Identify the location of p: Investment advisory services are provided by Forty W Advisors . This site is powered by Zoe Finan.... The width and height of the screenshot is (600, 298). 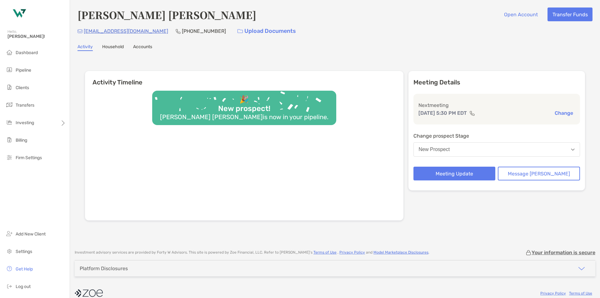
(252, 252).